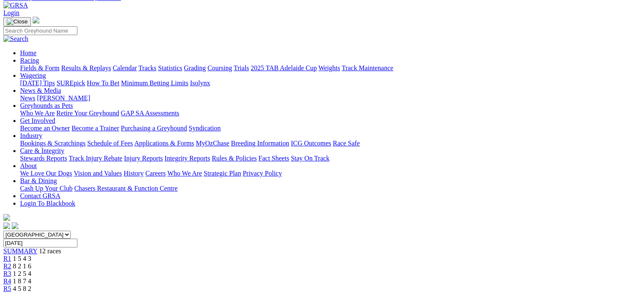  I want to click on a: Greyhounds as Pets, so click(46, 105).